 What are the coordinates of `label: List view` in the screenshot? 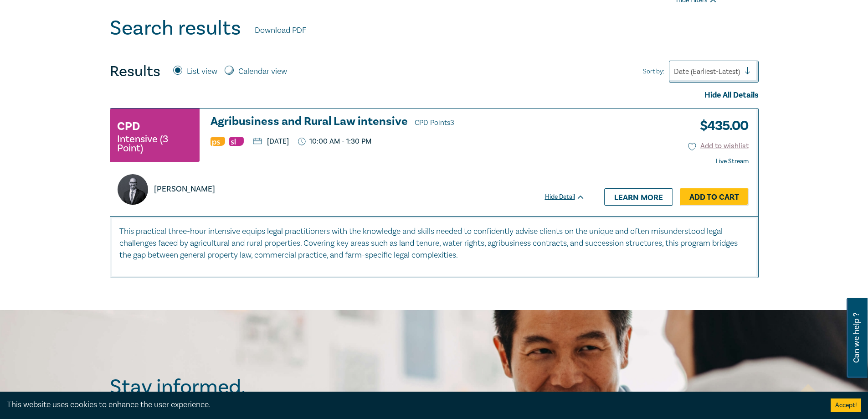 It's located at (202, 72).